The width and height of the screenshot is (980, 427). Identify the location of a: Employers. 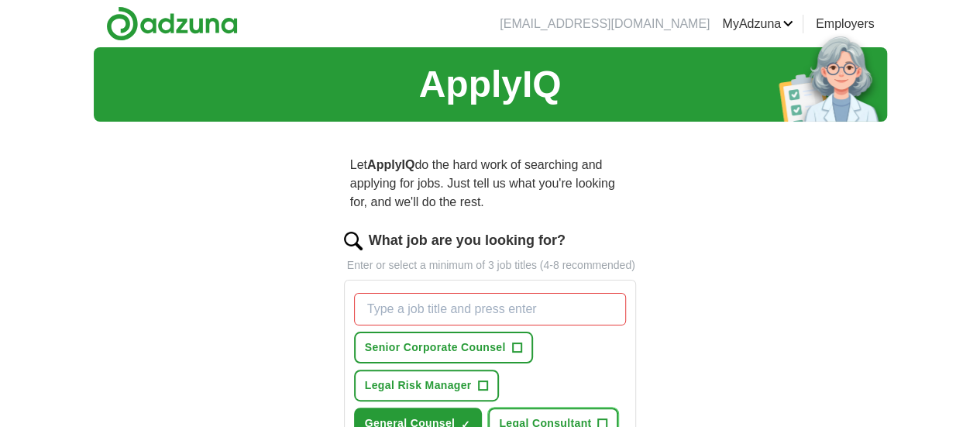
(845, 24).